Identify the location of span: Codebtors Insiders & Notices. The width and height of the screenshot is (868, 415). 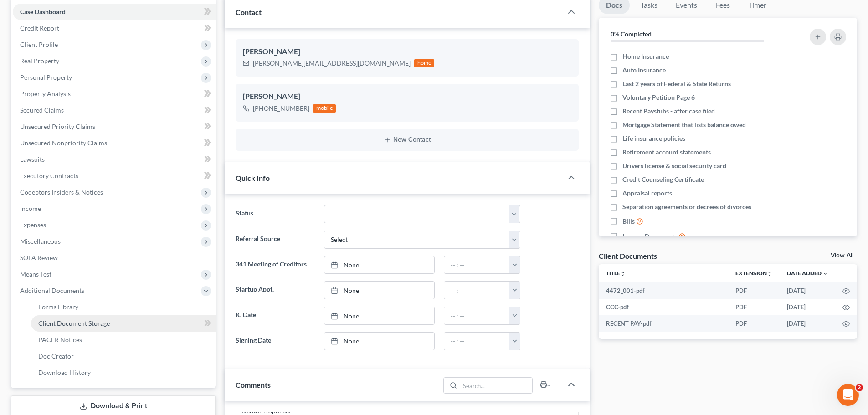
(62, 191).